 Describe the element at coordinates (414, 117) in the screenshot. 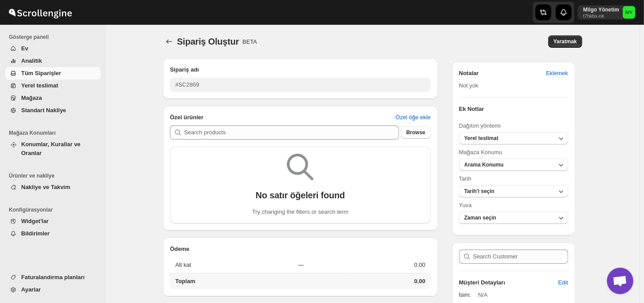

I see `span: Özel öğe ekle` at that location.